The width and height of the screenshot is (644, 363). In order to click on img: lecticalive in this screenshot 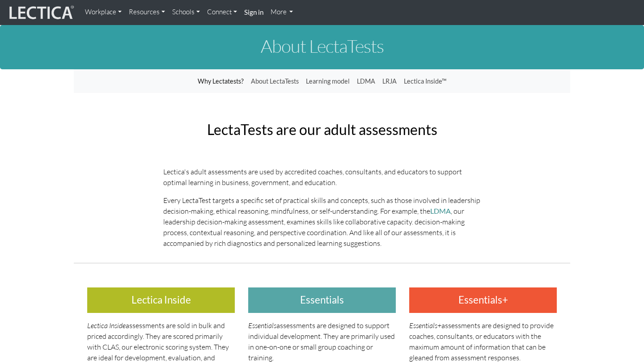, I will do `click(41, 13)`.